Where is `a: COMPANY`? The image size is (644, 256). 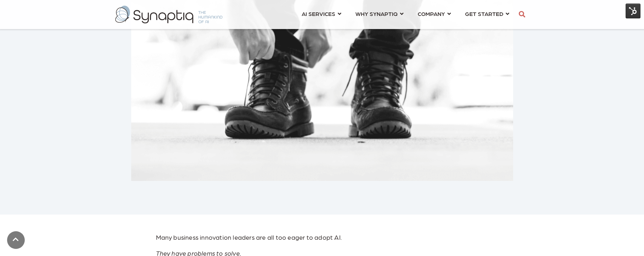 a: COMPANY is located at coordinates (434, 13).